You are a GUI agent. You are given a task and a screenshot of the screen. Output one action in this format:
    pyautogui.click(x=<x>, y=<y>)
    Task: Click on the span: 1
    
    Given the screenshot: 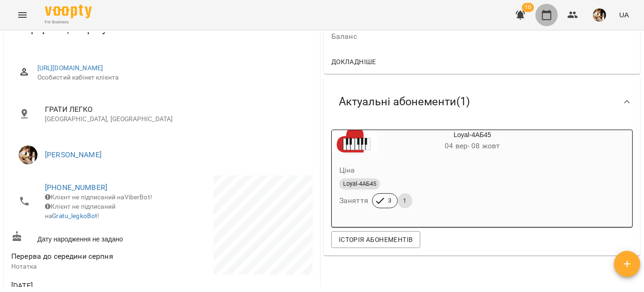 What is the action you would take?
    pyautogui.click(x=405, y=201)
    